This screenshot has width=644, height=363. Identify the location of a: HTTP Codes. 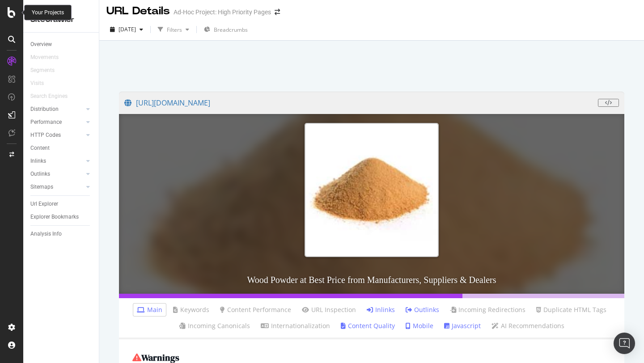
(57, 135).